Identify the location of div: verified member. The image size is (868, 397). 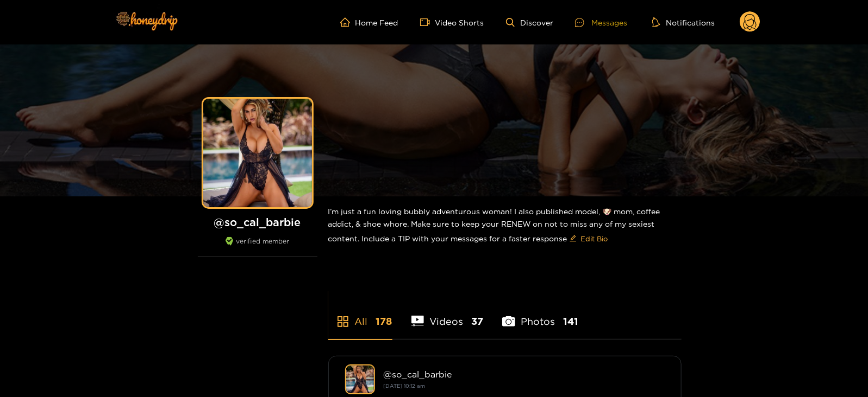
(257, 247).